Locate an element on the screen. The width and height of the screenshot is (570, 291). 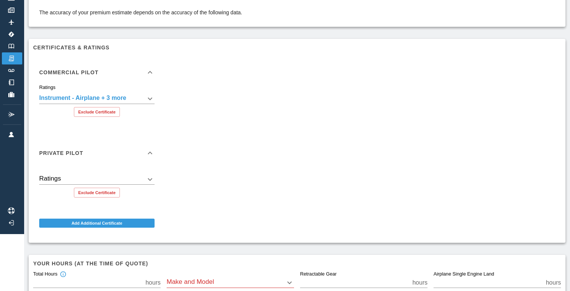
button: Add Additional Certificate is located at coordinates (97, 223).